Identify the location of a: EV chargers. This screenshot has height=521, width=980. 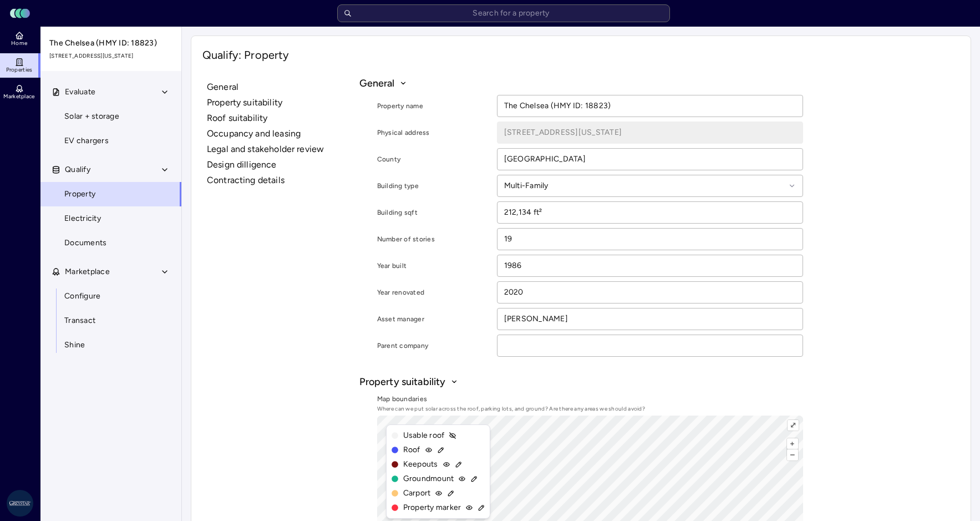
(111, 141).